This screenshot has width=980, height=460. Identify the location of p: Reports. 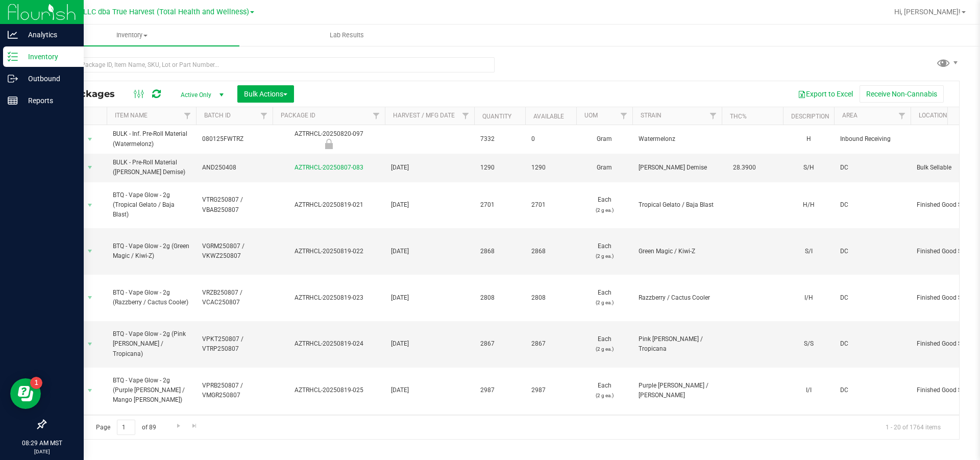
(48, 101).